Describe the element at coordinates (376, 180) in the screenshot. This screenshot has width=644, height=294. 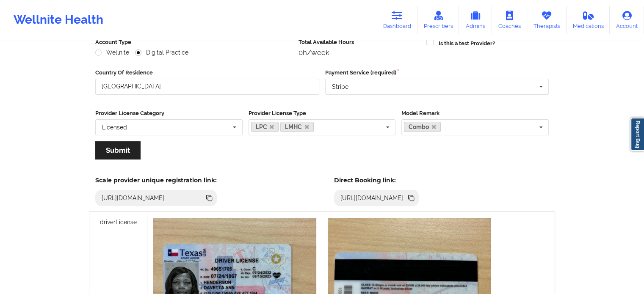
I see `h5: Direct Booking link:` at that location.